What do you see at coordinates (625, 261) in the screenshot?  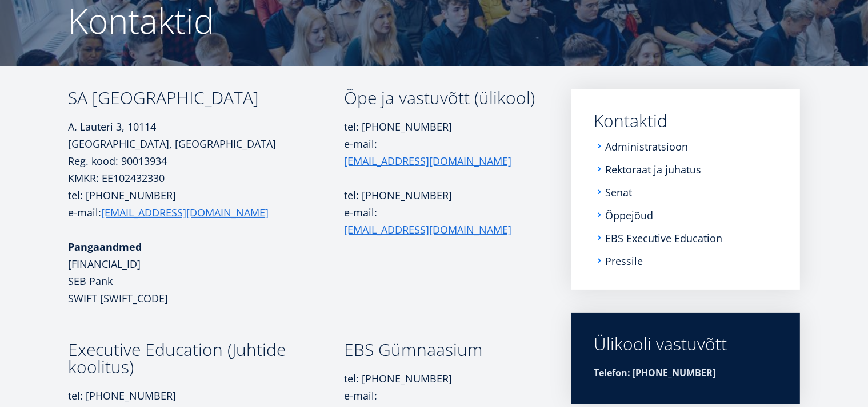 I see `a: Pressile` at bounding box center [625, 261].